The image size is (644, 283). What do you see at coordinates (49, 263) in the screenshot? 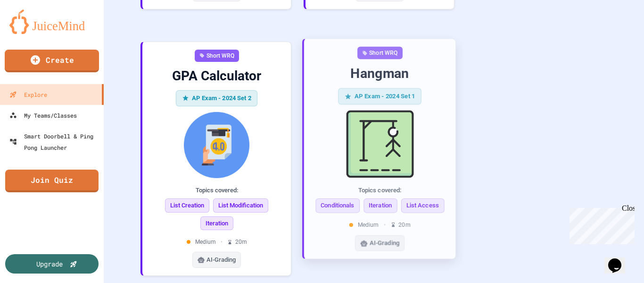
I see `div: Upgrade` at bounding box center [49, 263].